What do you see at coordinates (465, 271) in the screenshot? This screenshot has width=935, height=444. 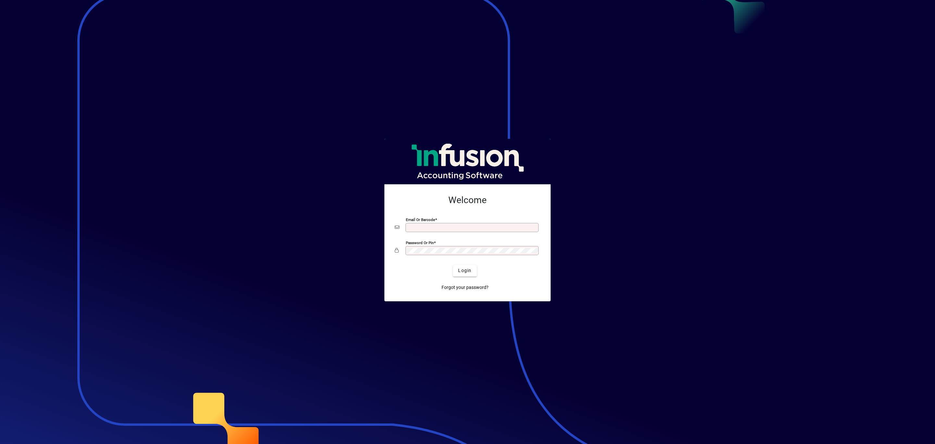 I see `button: Login` at bounding box center [465, 271].